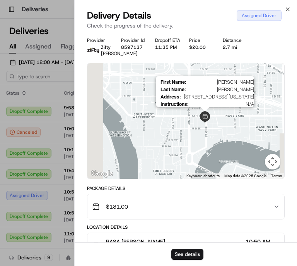 The height and width of the screenshot is (266, 297). What do you see at coordinates (74, 53) in the screenshot?
I see `input: Clear` at bounding box center [74, 53].